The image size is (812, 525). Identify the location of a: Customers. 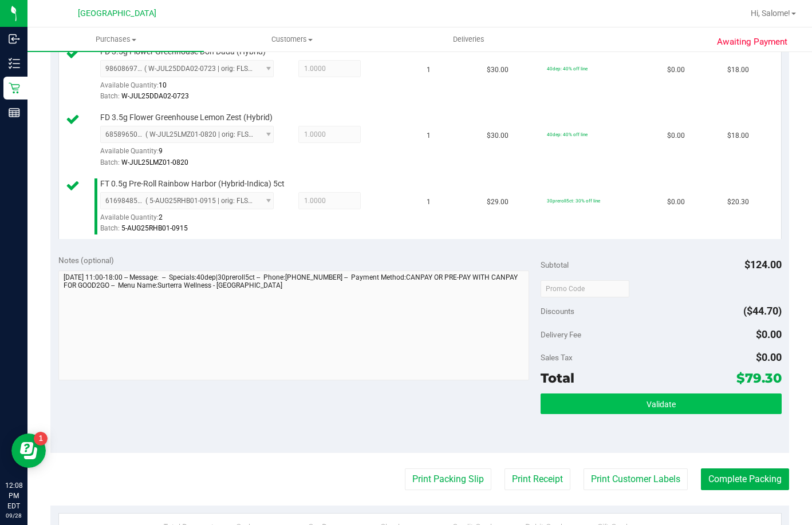
(292, 39).